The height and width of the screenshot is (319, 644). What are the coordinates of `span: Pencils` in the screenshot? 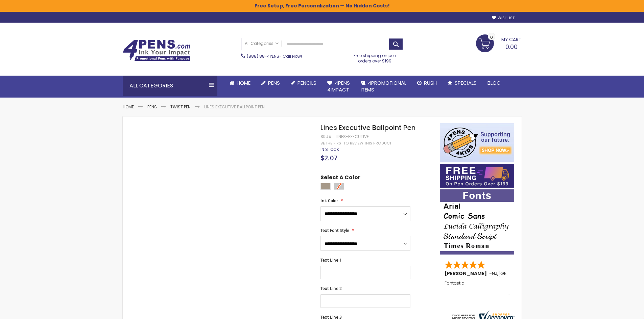 It's located at (307, 83).